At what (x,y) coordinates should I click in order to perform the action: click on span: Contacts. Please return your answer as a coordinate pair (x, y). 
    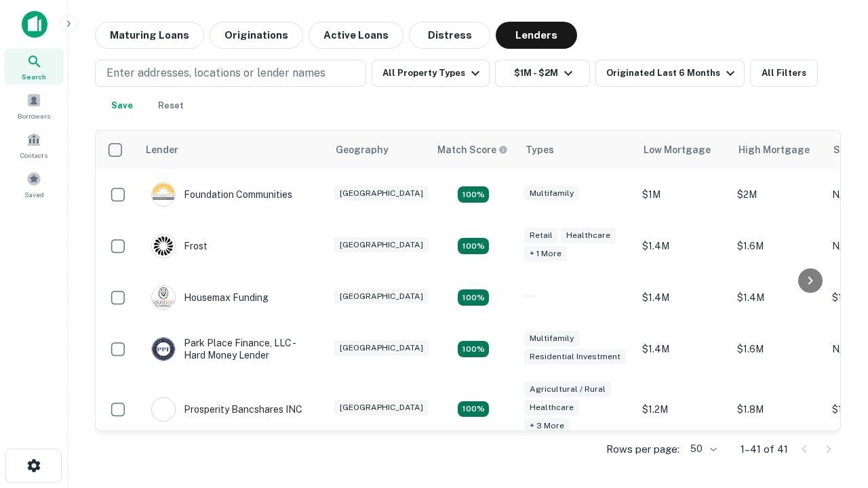
    Looking at the image, I should click on (34, 155).